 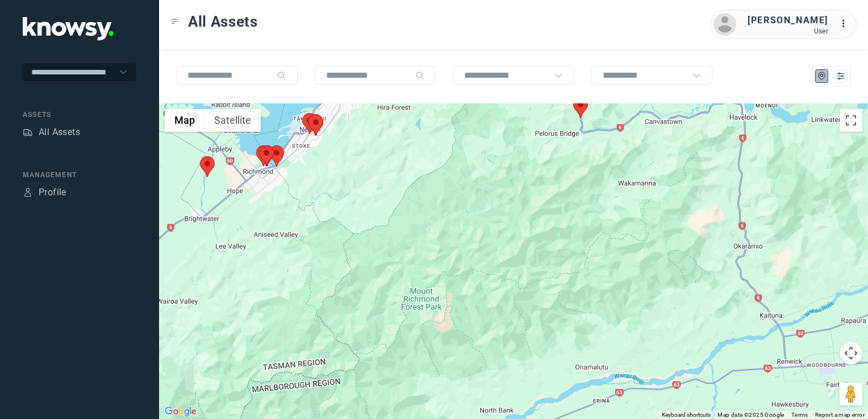 What do you see at coordinates (800, 415) in the screenshot?
I see `a: Terms (opens in new tab)` at bounding box center [800, 415].